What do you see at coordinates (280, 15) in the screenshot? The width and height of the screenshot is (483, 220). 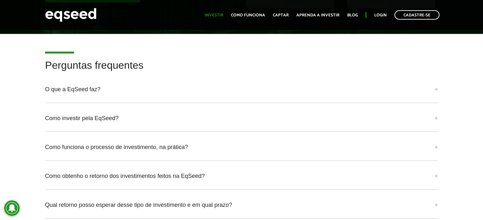 I see `a: Captar` at bounding box center [280, 15].